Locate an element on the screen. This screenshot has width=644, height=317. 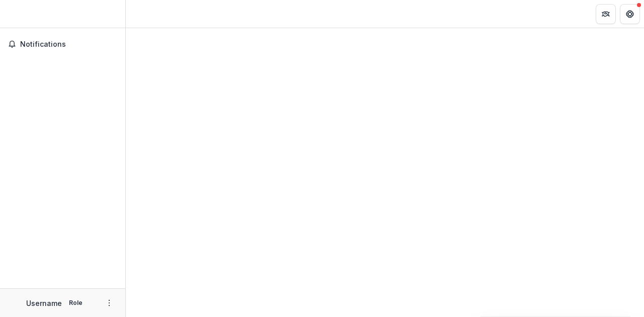
p: Role is located at coordinates (76, 303).